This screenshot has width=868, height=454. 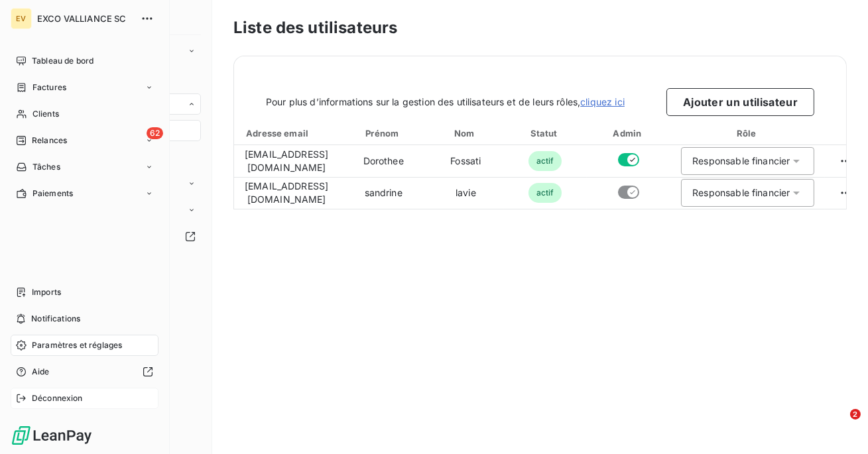 I want to click on td: sandrine, so click(x=383, y=193).